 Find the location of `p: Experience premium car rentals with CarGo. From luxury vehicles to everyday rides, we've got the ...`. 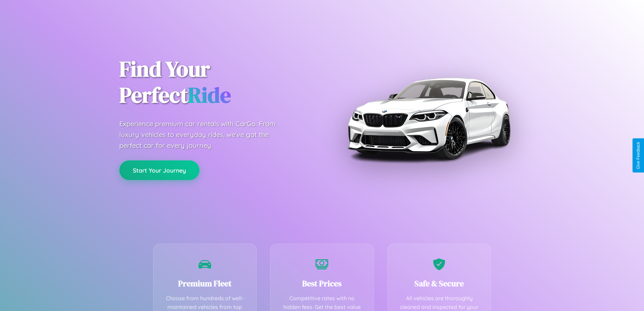

p: Experience premium car rentals with CarGo. From luxury vehicles to everyday rides, we've got the ... is located at coordinates (204, 135).